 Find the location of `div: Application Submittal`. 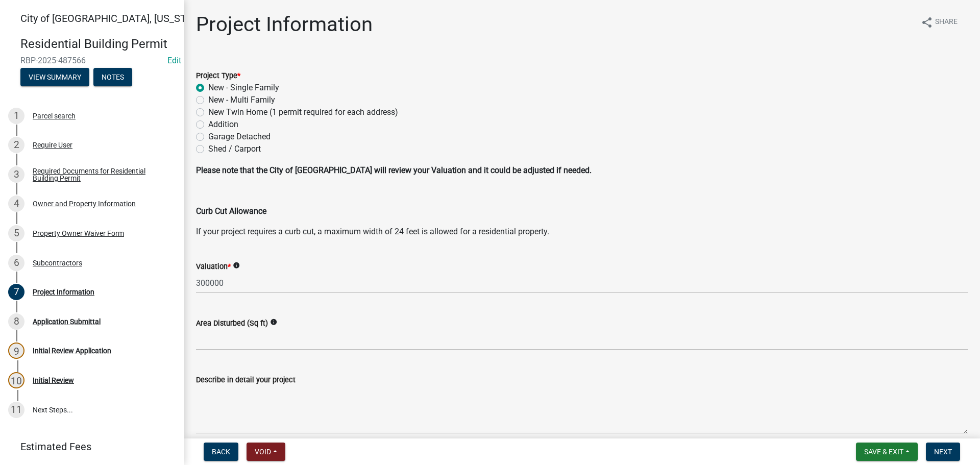

div: Application Submittal is located at coordinates (66, 322).